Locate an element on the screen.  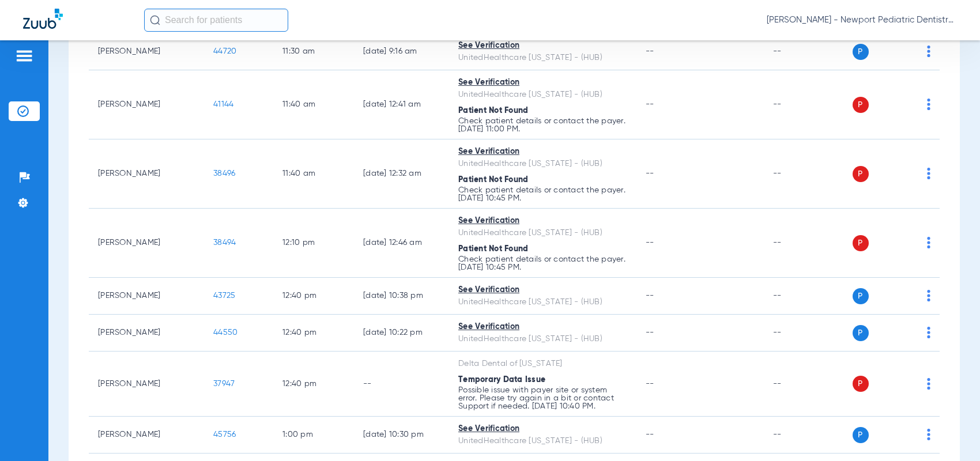
span: 38496 is located at coordinates (224, 173).